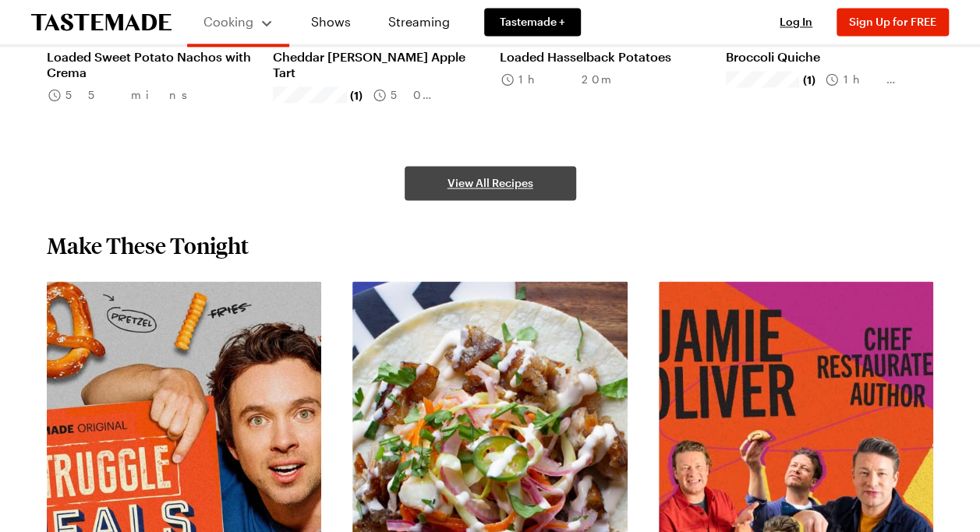 This screenshot has width=980, height=532. I want to click on a: View full content for Struggle Meals, so click(152, 290).